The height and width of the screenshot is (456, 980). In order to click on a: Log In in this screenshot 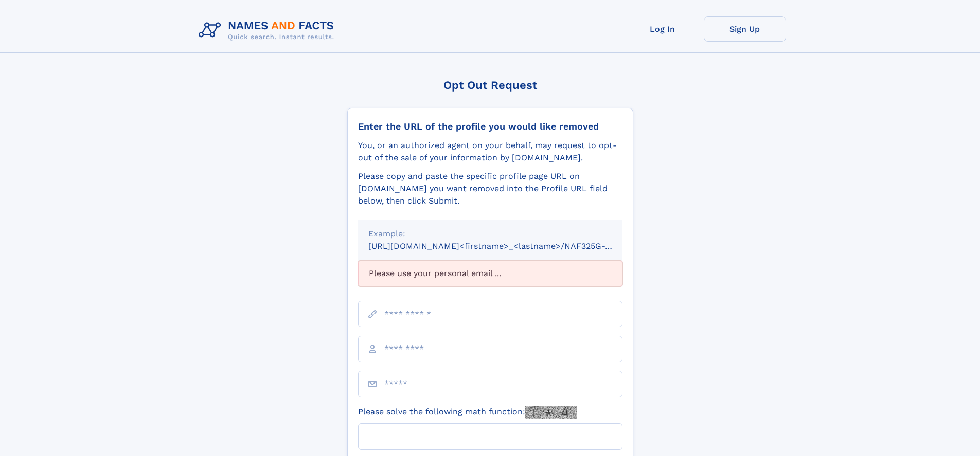, I will do `click(662, 29)`.